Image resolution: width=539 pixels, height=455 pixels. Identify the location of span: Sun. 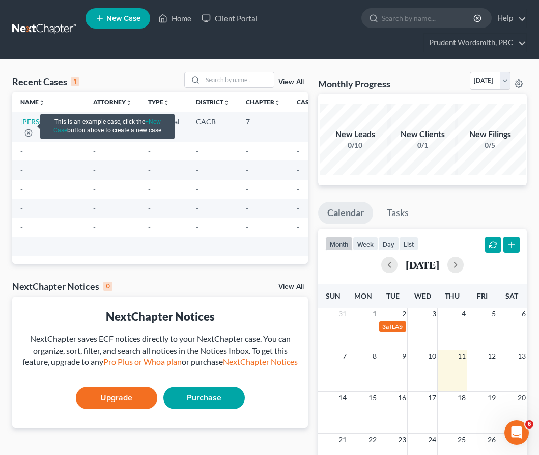
(333, 295).